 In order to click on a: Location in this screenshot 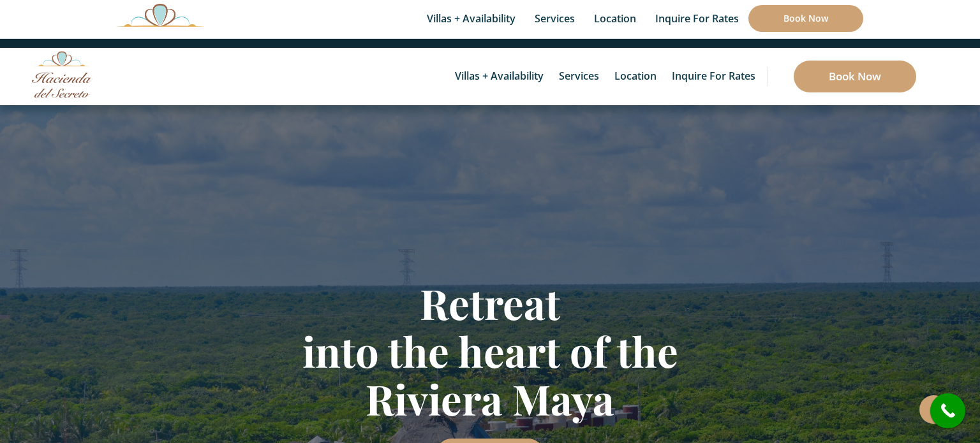, I will do `click(636, 77)`.